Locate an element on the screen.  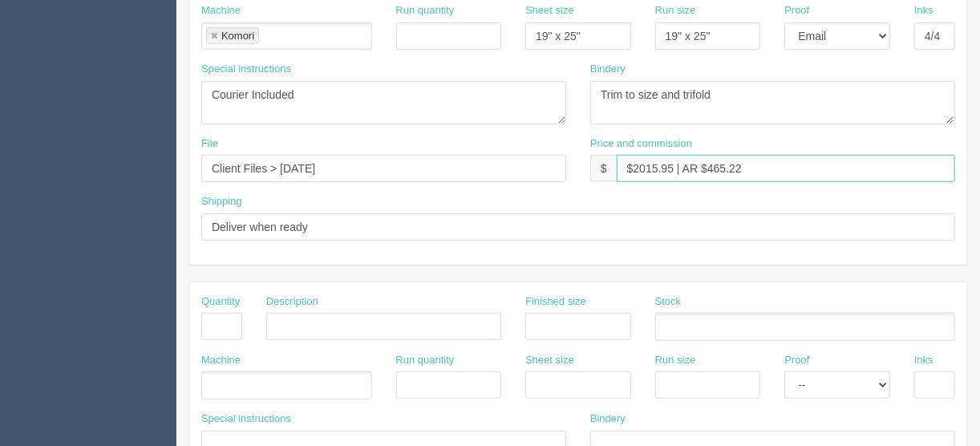
label: Finished size is located at coordinates (556, 302).